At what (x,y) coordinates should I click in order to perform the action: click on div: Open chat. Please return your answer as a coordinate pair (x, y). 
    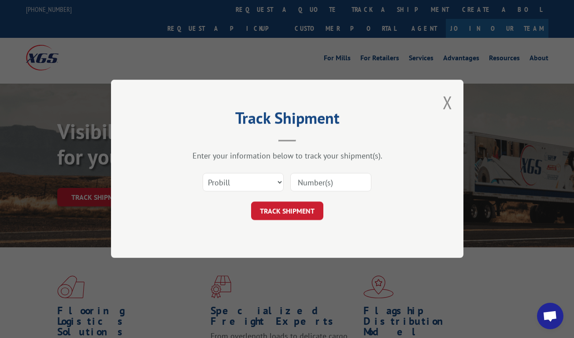
    Looking at the image, I should click on (550, 316).